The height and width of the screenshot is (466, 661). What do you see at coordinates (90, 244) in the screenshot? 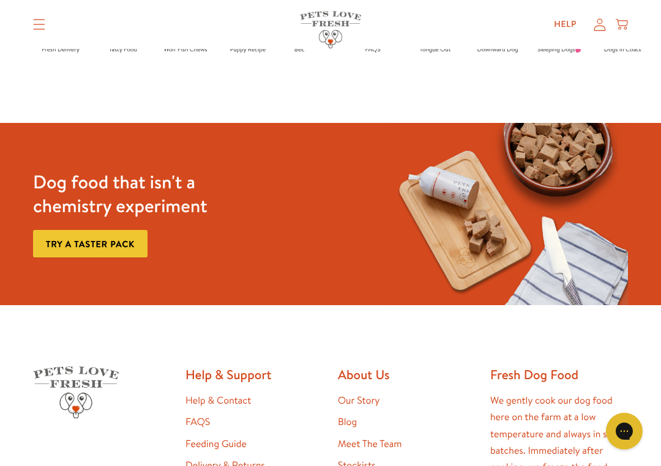
I see `a: Try a taster pack` at bounding box center [90, 244].